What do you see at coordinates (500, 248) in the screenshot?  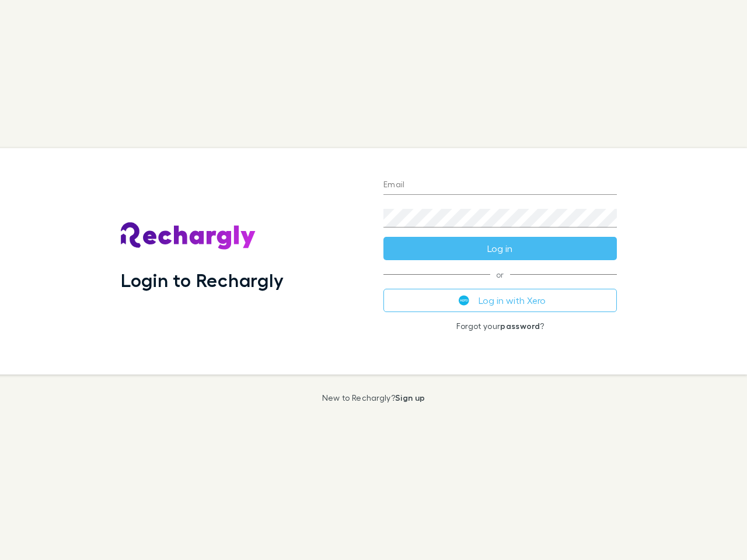 I see `button: Log in` at bounding box center [500, 248].